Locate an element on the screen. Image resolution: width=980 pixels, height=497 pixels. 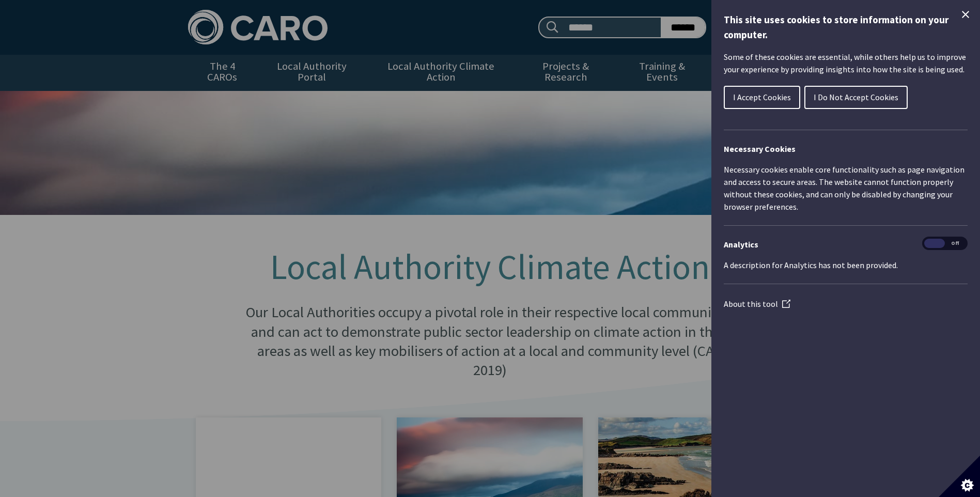
h3: Analytics is located at coordinates (845, 244).